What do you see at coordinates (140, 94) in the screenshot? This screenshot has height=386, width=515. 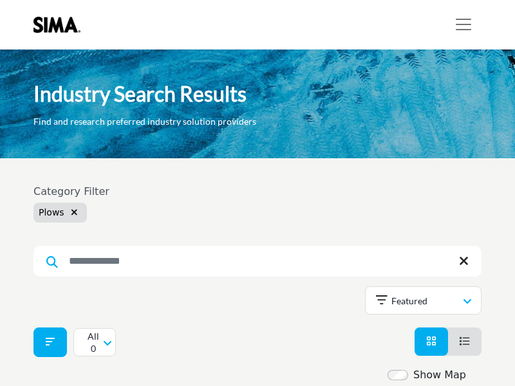 I see `h1: Industry Search Results` at bounding box center [140, 94].